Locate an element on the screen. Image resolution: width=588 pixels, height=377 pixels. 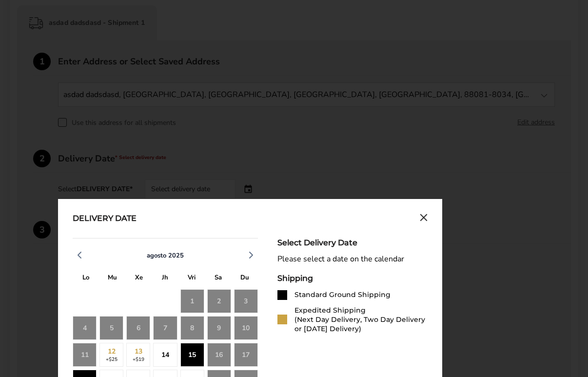
div: Delivery Date is located at coordinates (104, 219).